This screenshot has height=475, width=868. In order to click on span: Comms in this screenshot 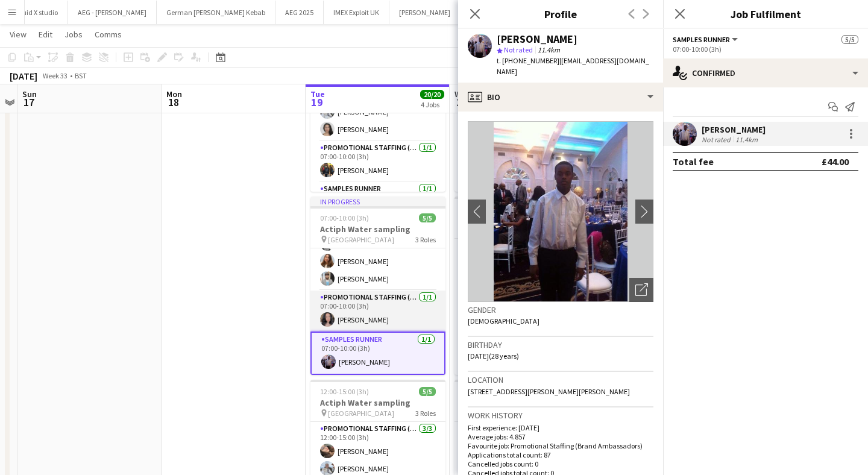, I will do `click(108, 35)`.